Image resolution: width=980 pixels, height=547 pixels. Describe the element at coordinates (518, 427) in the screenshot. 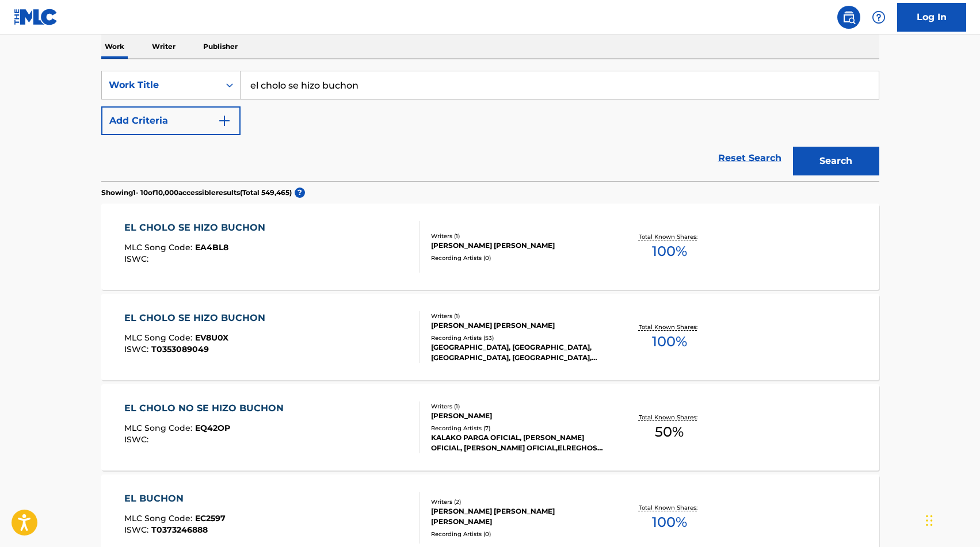

I see `div: Recording Artists ( 7 )` at that location.